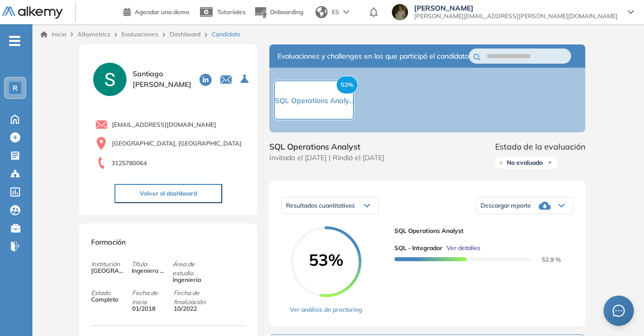 The image size is (644, 336). What do you see at coordinates (325, 310) in the screenshot?
I see `a: Ver análisis de proctoring` at bounding box center [325, 310].